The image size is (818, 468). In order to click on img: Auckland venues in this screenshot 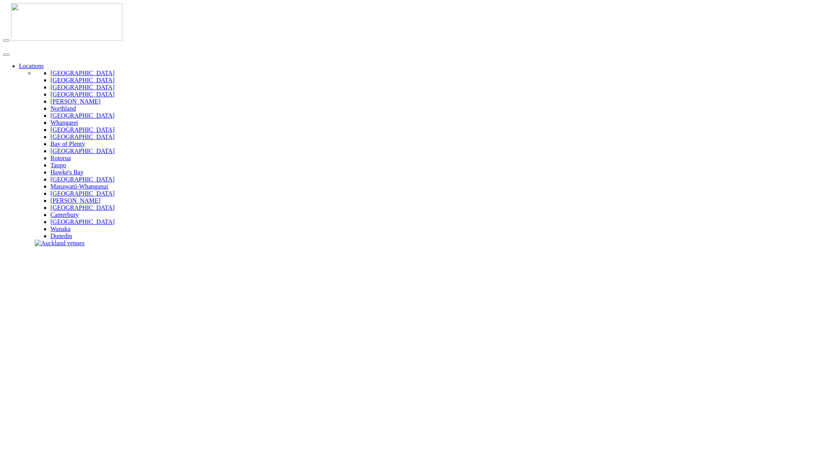, I will do `click(59, 244)`.